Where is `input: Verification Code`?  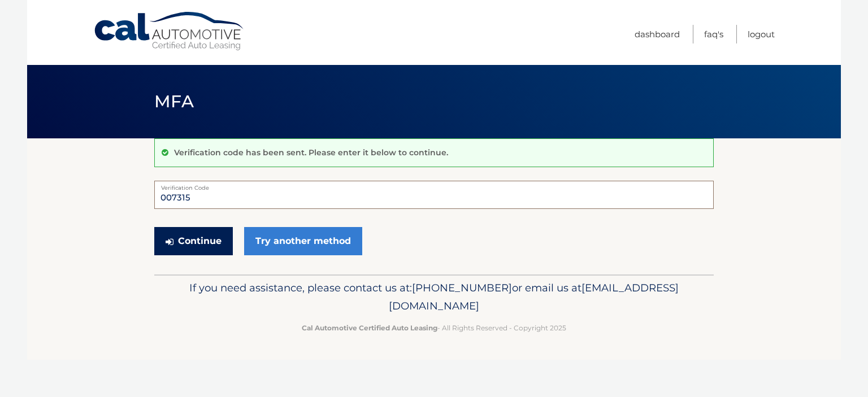
input: Verification Code is located at coordinates (434, 195).